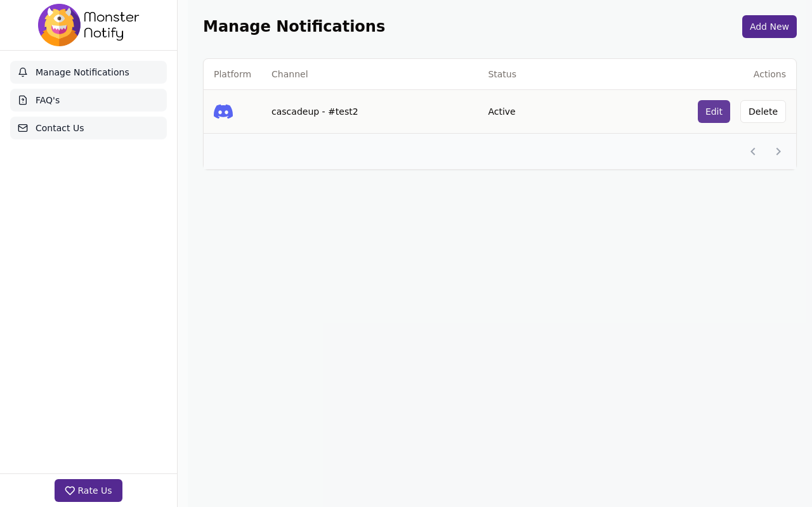  I want to click on th: Actions, so click(687, 75).